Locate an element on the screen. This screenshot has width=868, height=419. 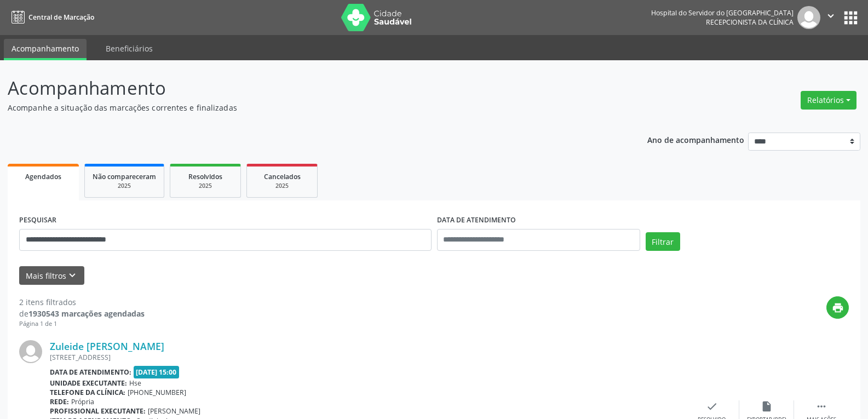
span: Agendados is located at coordinates (43, 176).